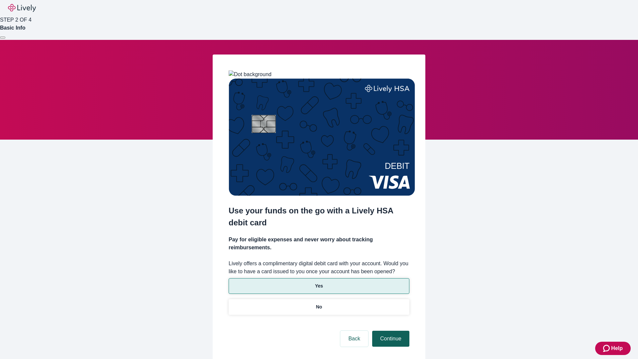  Describe the element at coordinates (319, 268) in the screenshot. I see `label: Lively offers a complimentary digital debit card with your account. Would you like to have a card...` at that location.